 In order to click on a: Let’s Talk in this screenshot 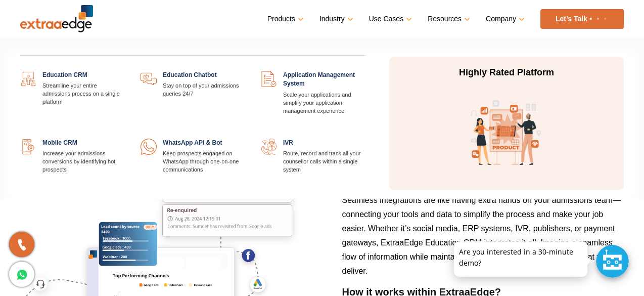, I will do `click(582, 19)`.